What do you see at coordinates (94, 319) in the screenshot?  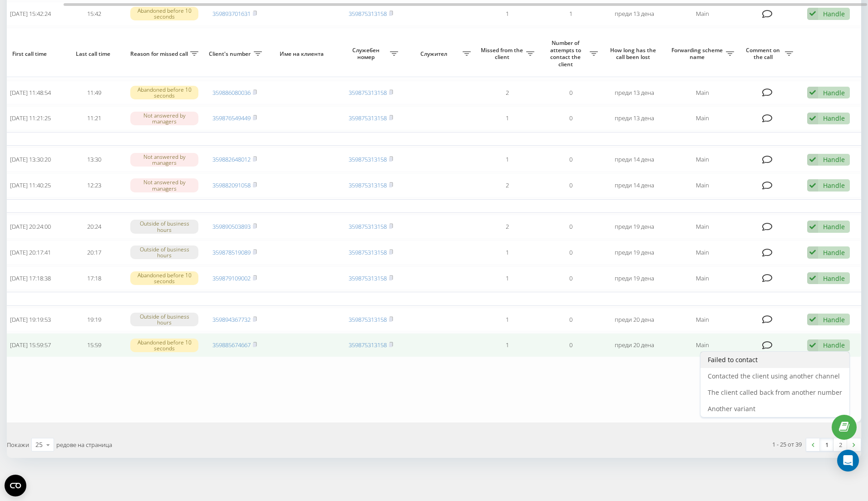 I see `td: 19:19` at bounding box center [94, 319].